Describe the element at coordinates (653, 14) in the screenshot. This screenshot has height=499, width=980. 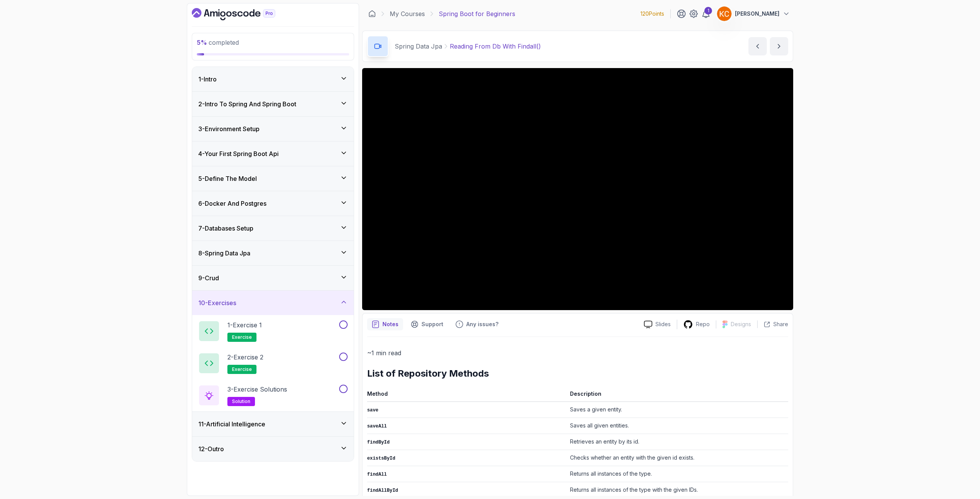
I see `p: 120 Points` at that location.